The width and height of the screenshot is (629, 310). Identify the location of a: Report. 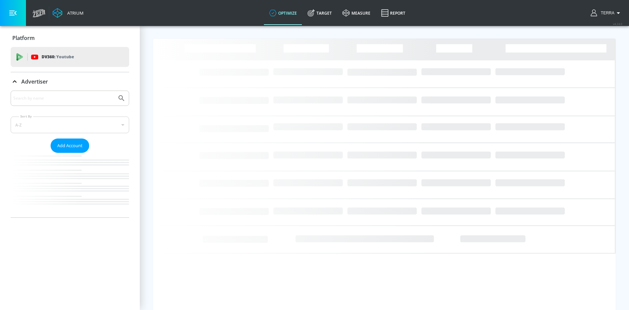
(393, 13).